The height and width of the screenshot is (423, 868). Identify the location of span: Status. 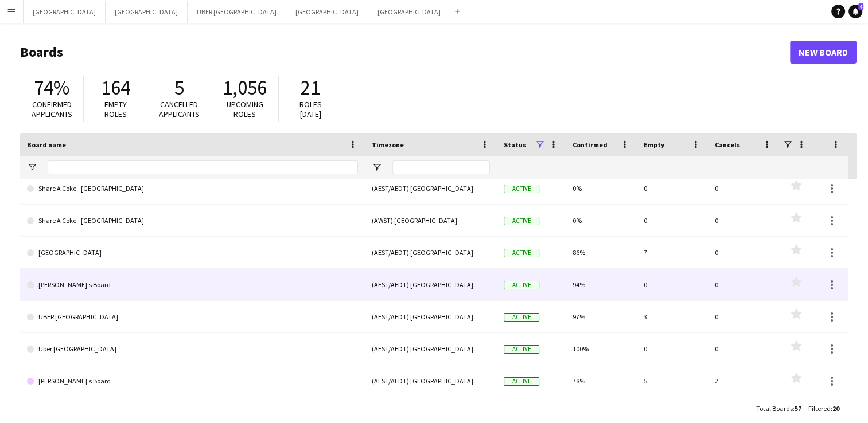
(515, 145).